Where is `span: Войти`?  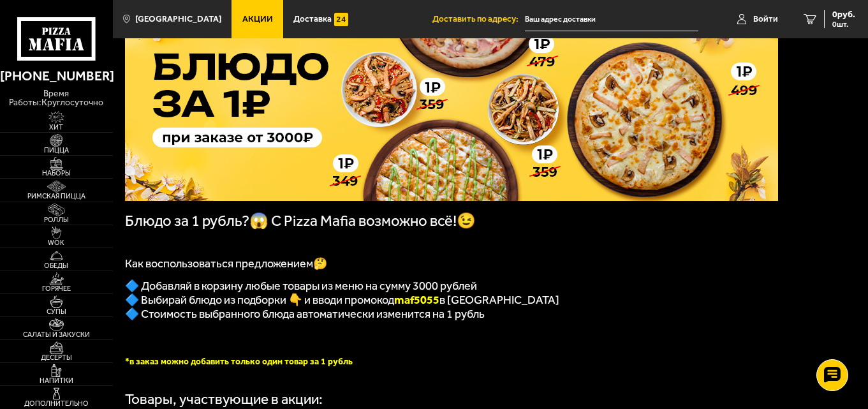 span: Войти is located at coordinates (766, 19).